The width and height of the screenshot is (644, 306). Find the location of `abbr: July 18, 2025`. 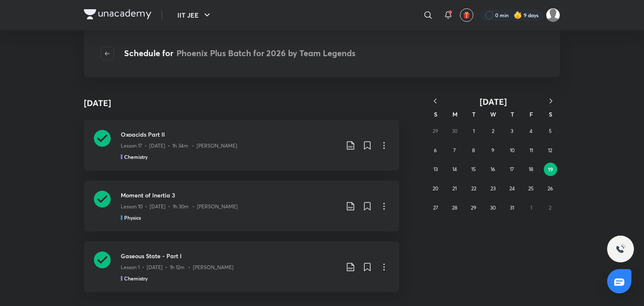

abbr: July 18, 2025 is located at coordinates (531, 169).